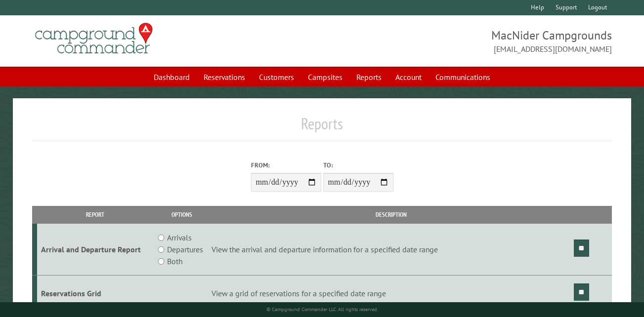  I want to click on label: Both, so click(174, 261).